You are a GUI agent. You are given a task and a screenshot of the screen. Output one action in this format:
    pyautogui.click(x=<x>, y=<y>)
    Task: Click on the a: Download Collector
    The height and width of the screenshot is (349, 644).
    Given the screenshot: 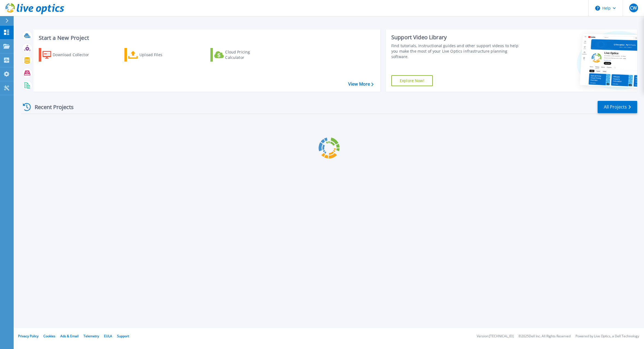 What is the action you would take?
    pyautogui.click(x=69, y=55)
    